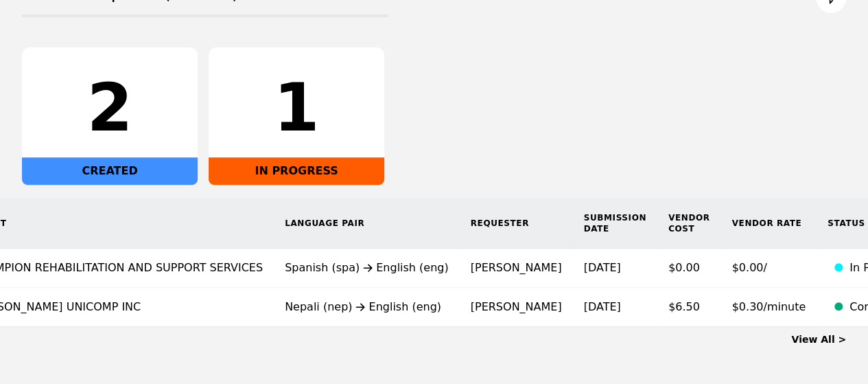 Image resolution: width=868 pixels, height=384 pixels. What do you see at coordinates (110, 108) in the screenshot?
I see `div: 2` at bounding box center [110, 108].